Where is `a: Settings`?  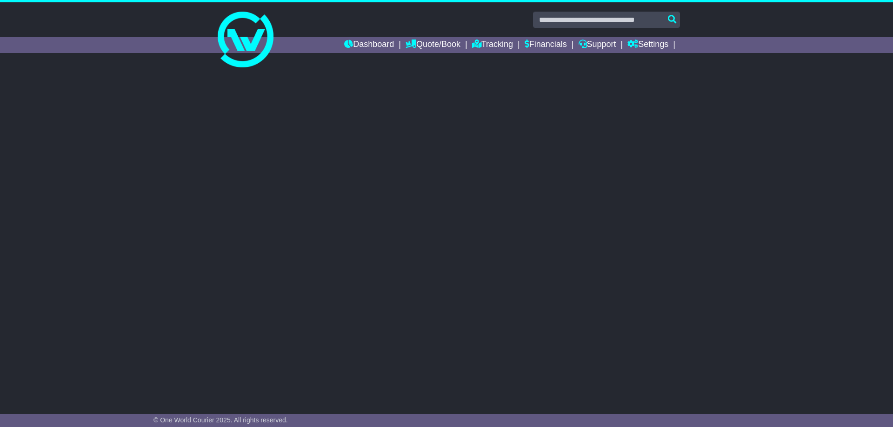
a: Settings is located at coordinates (648, 45).